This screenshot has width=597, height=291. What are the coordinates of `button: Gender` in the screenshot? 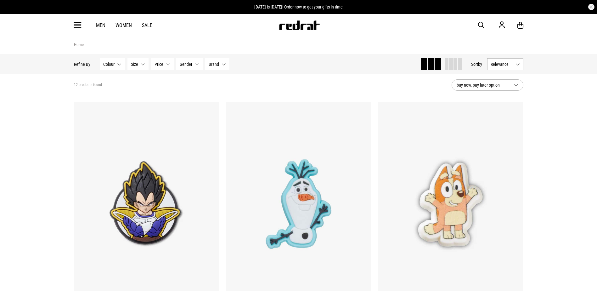 It's located at (189, 64).